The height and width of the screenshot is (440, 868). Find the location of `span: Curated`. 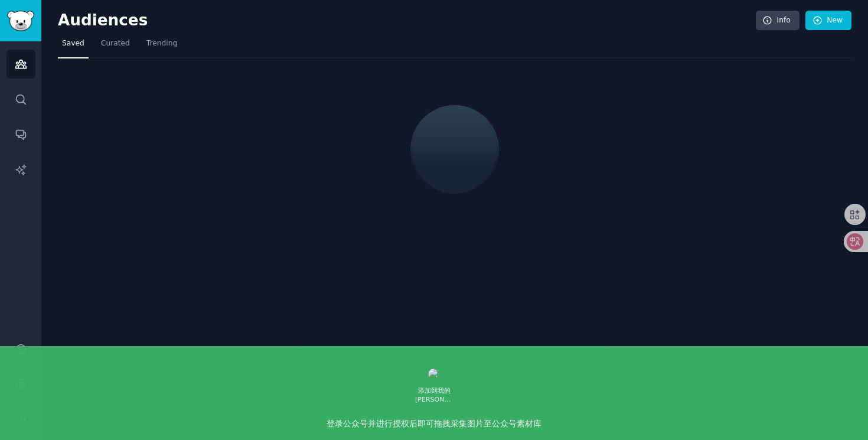

span: Curated is located at coordinates (115, 44).